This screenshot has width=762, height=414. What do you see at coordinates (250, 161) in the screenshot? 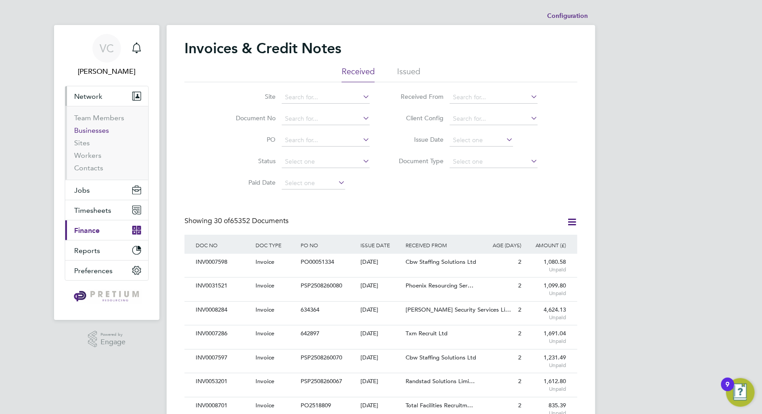
I see `label: Status` at bounding box center [250, 161].